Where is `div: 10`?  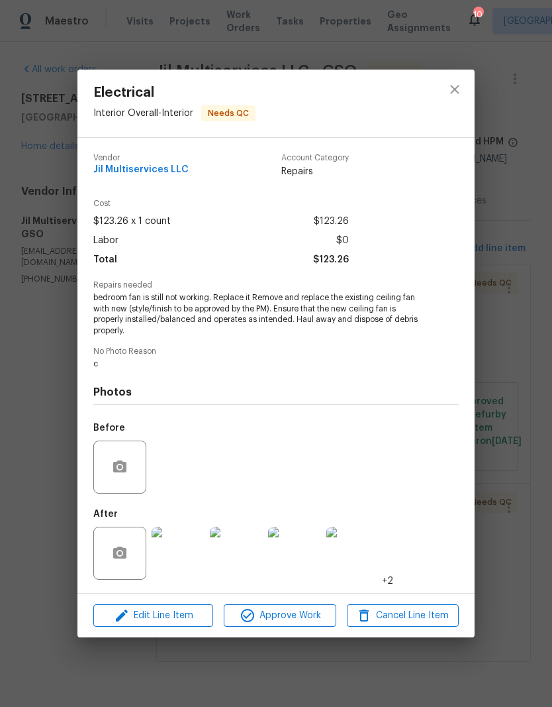 div: 10 is located at coordinates (478, 15).